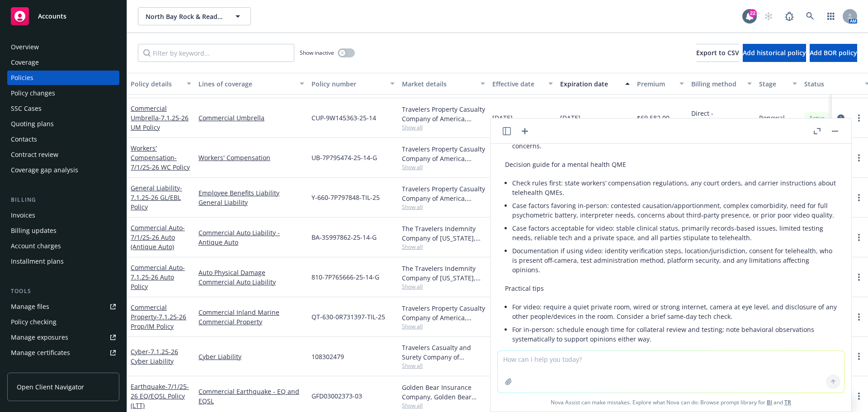 The height and width of the screenshot is (412, 868). What do you see at coordinates (317, 53) in the screenshot?
I see `span: Show inactive` at bounding box center [317, 53].